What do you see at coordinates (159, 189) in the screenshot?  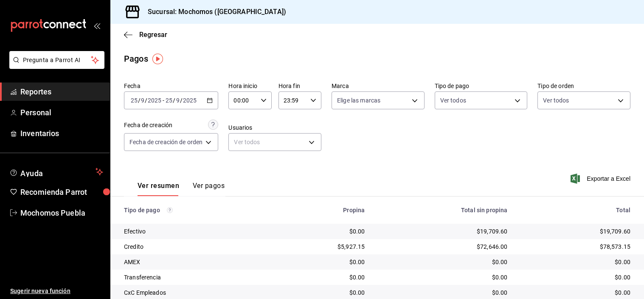 I see `button: Ver resumen` at bounding box center [159, 189].